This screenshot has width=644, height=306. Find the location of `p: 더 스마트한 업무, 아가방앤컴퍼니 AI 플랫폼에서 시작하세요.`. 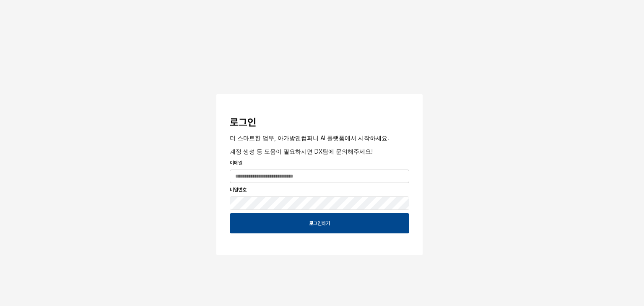

p: 더 스마트한 업무, 아가방앤컴퍼니 AI 플랫폼에서 시작하세요. is located at coordinates (319, 138).